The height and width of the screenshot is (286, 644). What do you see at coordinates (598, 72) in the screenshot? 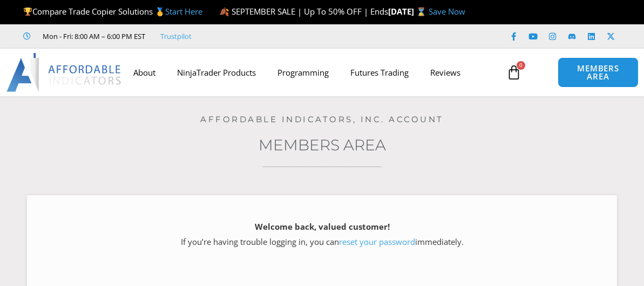
I see `a: MEMBERS AREA` at bounding box center [598, 72].